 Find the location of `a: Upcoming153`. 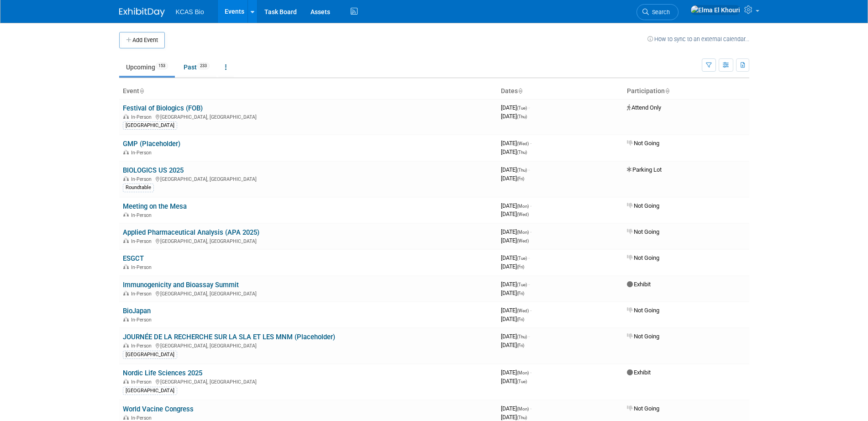

a: Upcoming153 is located at coordinates (147, 67).